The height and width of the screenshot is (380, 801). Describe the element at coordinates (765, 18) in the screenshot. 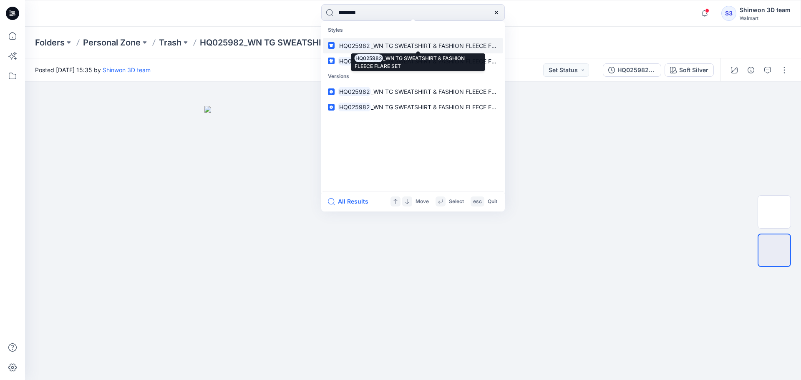

I see `div: Walmart` at that location.